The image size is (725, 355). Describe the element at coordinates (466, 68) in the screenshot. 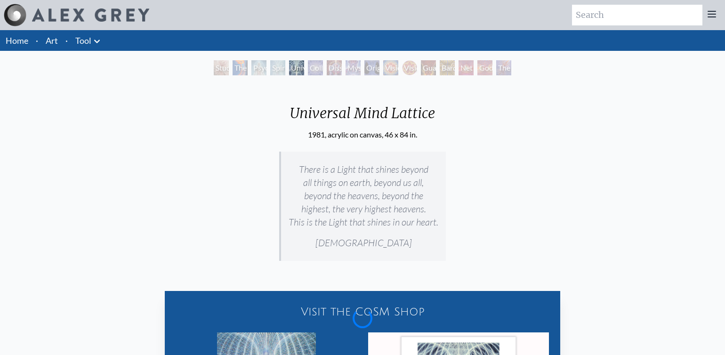

I see `div: Net of Being` at that location.